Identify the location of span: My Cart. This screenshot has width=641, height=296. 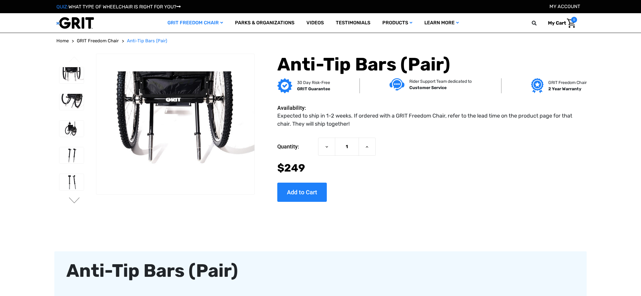
(557, 23).